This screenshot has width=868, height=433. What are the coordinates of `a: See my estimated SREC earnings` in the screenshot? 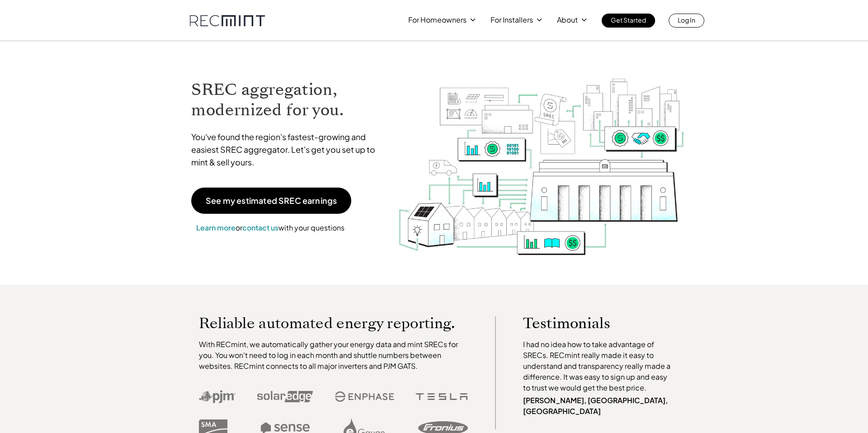 It's located at (271, 201).